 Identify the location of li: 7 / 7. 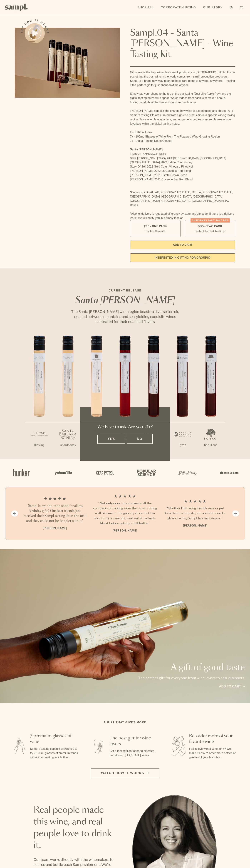
(211, 397).